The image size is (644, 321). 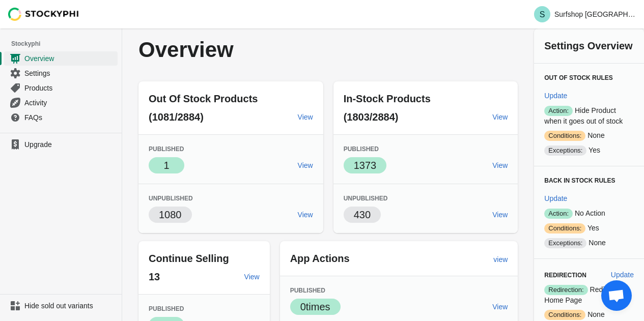 I want to click on span: 1080, so click(x=170, y=215).